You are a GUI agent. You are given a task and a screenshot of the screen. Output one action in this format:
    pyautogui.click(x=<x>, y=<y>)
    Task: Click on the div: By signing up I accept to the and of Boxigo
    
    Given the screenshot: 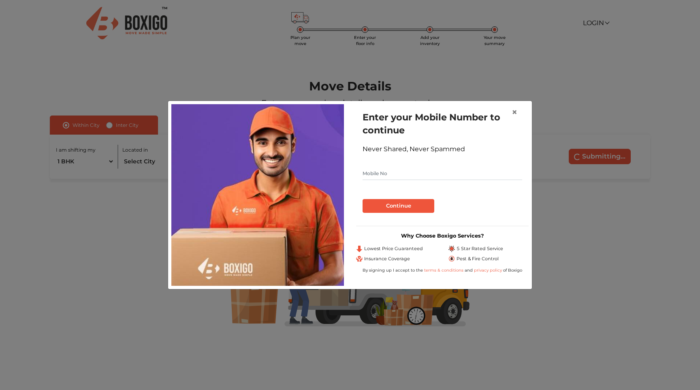 What is the action you would take?
    pyautogui.click(x=442, y=270)
    